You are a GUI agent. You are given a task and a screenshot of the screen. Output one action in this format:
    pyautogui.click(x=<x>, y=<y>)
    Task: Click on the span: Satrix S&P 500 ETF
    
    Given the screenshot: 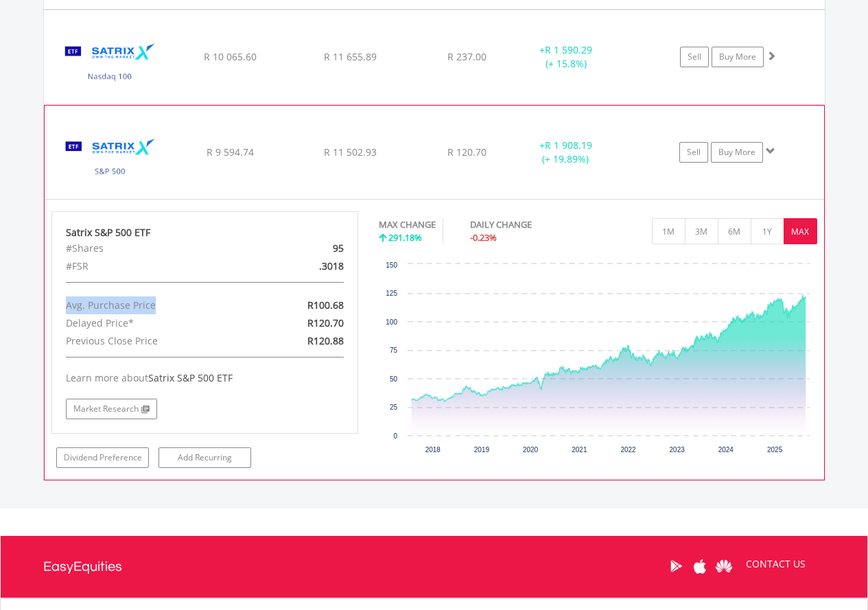 What is the action you would take?
    pyautogui.click(x=190, y=378)
    